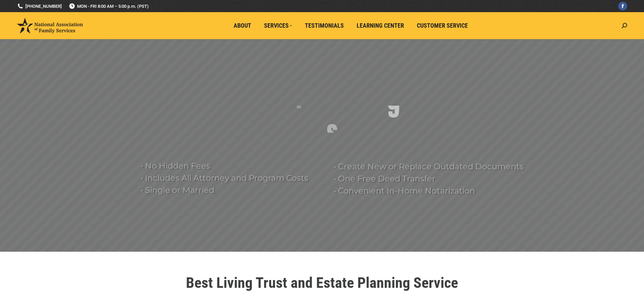 The width and height of the screenshot is (644, 304). What do you see at coordinates (324, 26) in the screenshot?
I see `span: Testimonials` at bounding box center [324, 26].